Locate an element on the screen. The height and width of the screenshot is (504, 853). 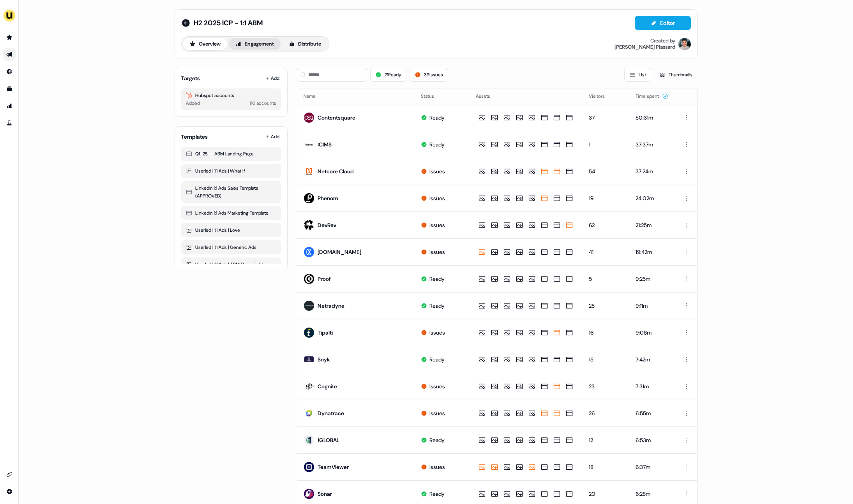
div: Dynatrace is located at coordinates (331, 413).